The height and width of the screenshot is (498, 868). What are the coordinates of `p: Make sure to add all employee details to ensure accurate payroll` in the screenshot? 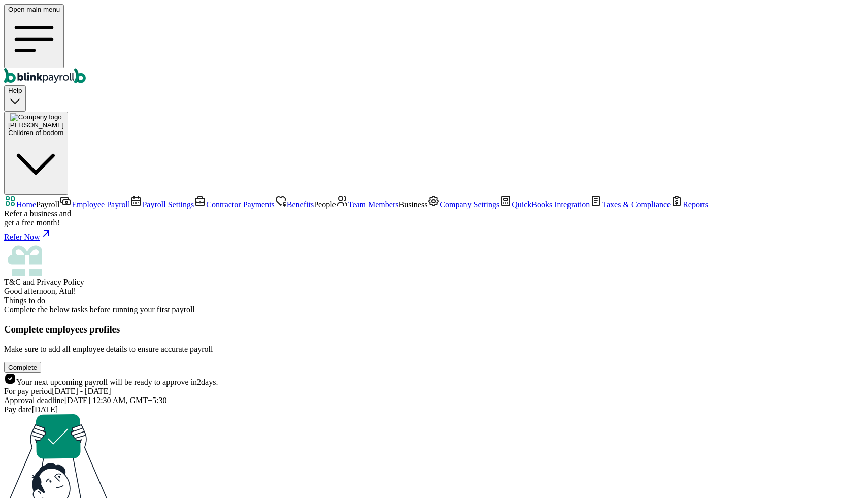 It's located at (434, 350).